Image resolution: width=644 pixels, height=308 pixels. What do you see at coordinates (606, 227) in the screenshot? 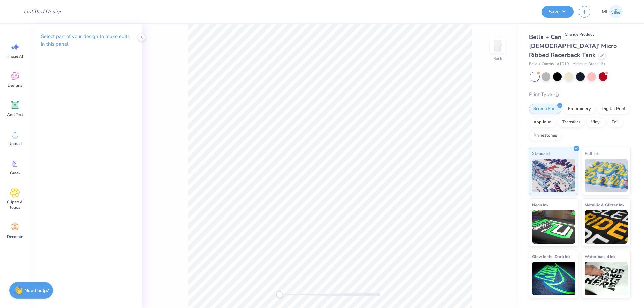
I see `img: Metallic & Glitter Ink` at bounding box center [606, 227].